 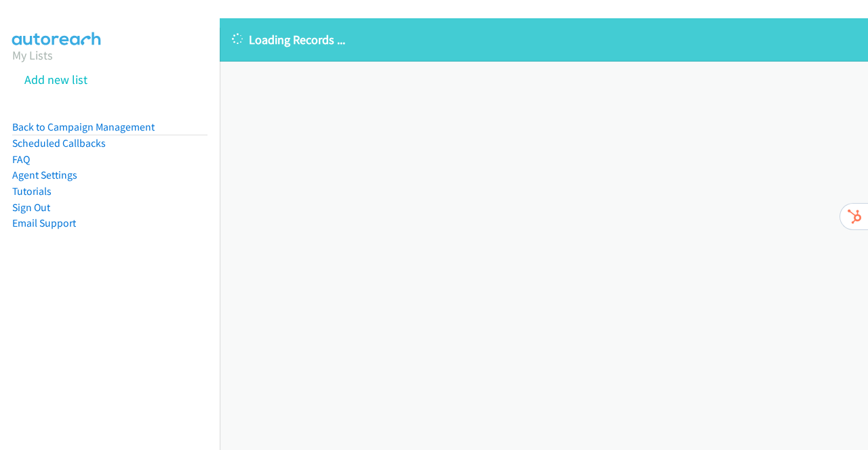 I want to click on a: Back to Campaign Management, so click(x=83, y=126).